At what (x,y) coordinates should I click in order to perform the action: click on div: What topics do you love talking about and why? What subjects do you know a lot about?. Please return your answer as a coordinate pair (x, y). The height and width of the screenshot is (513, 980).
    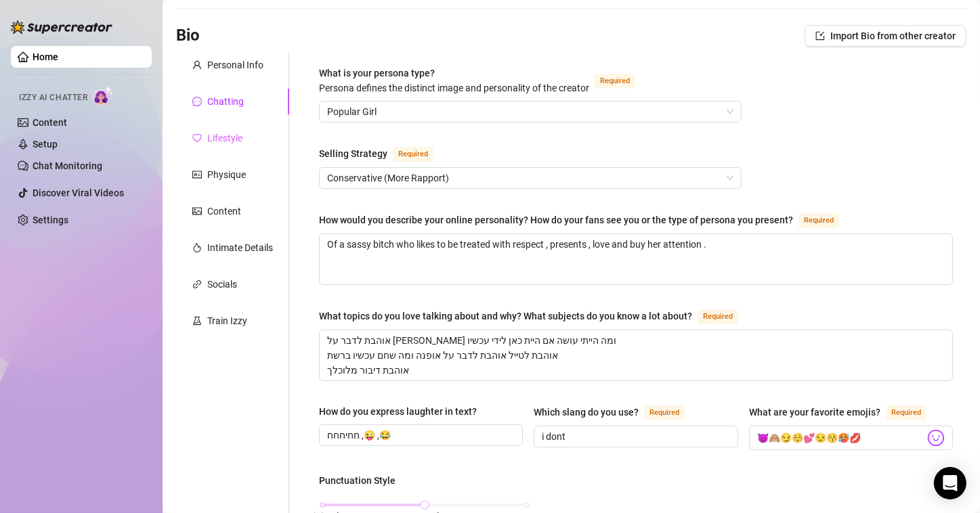
    Looking at the image, I should click on (505, 316).